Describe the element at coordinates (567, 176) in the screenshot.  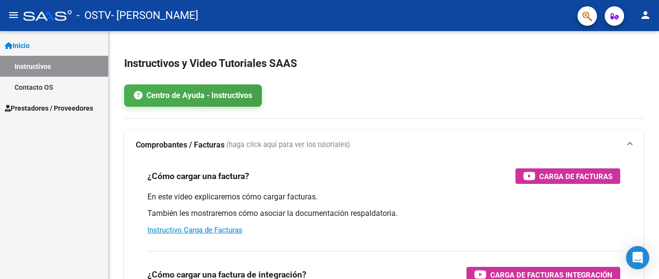
I see `button: Carga de Facturas` at that location.